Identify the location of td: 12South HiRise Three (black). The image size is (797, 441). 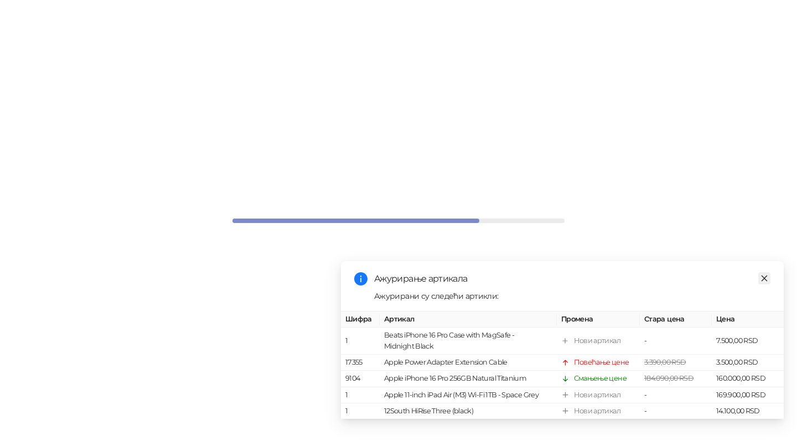
(468, 411).